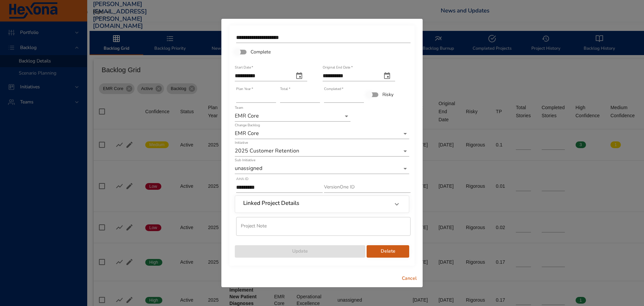 The height and width of the screenshot is (306, 644). I want to click on label: Sub Initiative, so click(245, 160).